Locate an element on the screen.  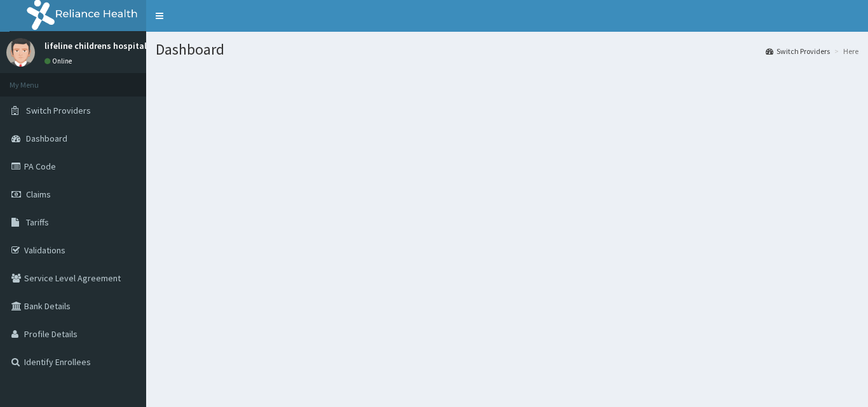
h1: Dashboard is located at coordinates (507, 50).